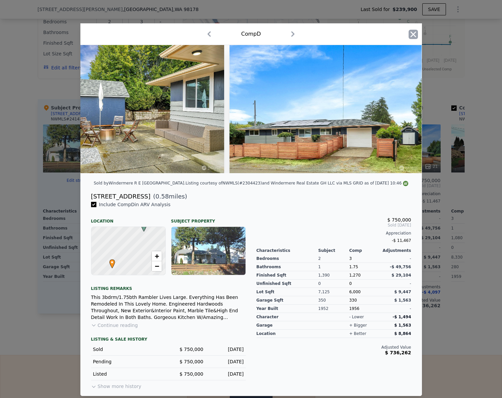 The image size is (502, 398). Describe the element at coordinates (168, 340) in the screenshot. I see `div: LISTING & SALE HISTORY` at that location.